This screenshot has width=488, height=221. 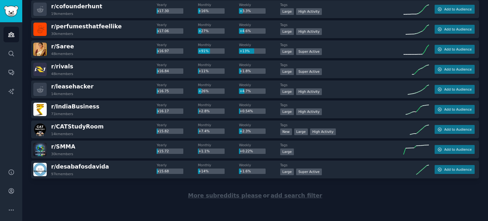 What do you see at coordinates (204, 11) in the screenshot?
I see `span: +16%` at bounding box center [204, 11].